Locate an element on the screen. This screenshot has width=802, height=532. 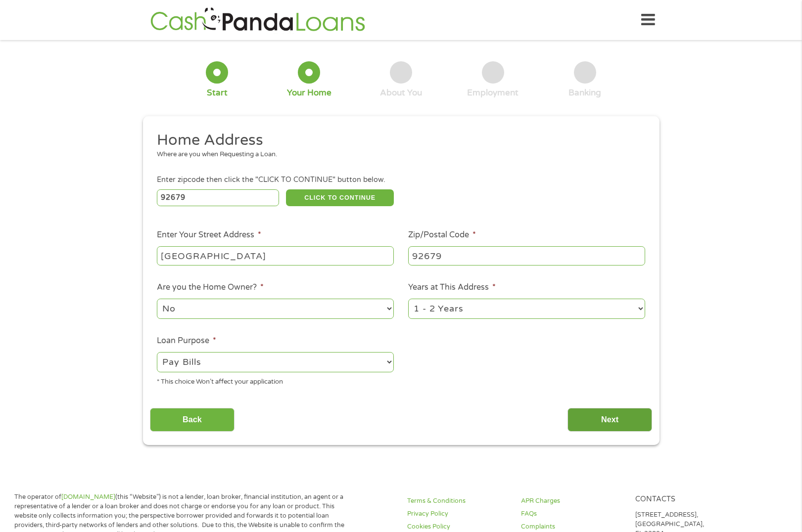
input: 1 Main Street is located at coordinates (275, 256).